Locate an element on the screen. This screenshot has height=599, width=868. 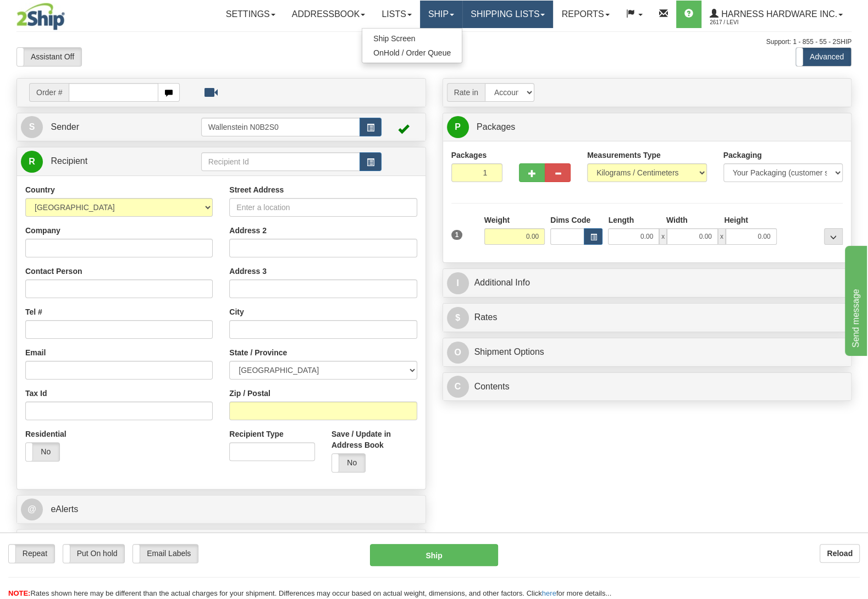
input: Recipient Id is located at coordinates (280, 162).